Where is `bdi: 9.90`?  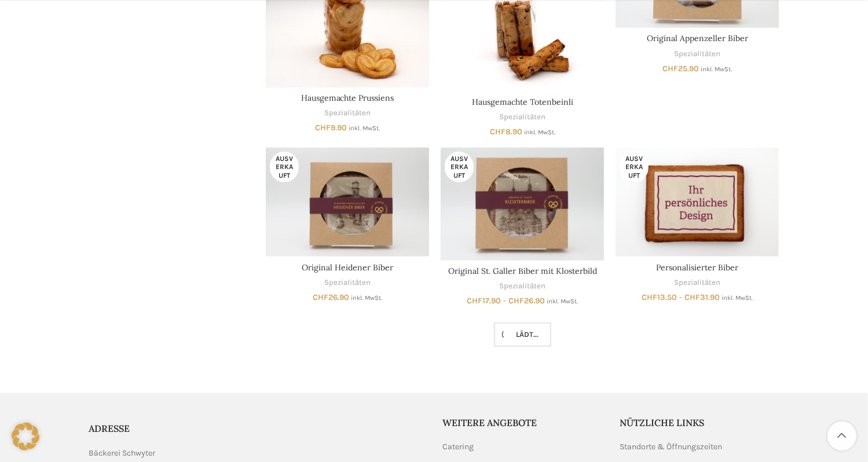 bdi: 9.90 is located at coordinates (331, 127).